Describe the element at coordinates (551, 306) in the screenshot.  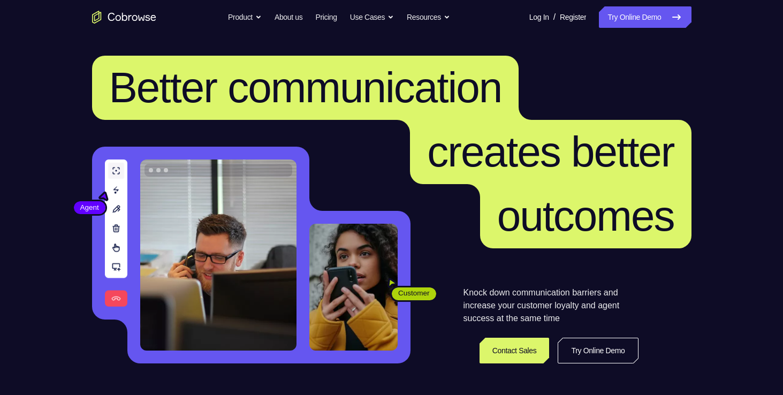
I see `p: Knock down communication barriers and increase your customer loyalty and agent success at the sam...` at that location.